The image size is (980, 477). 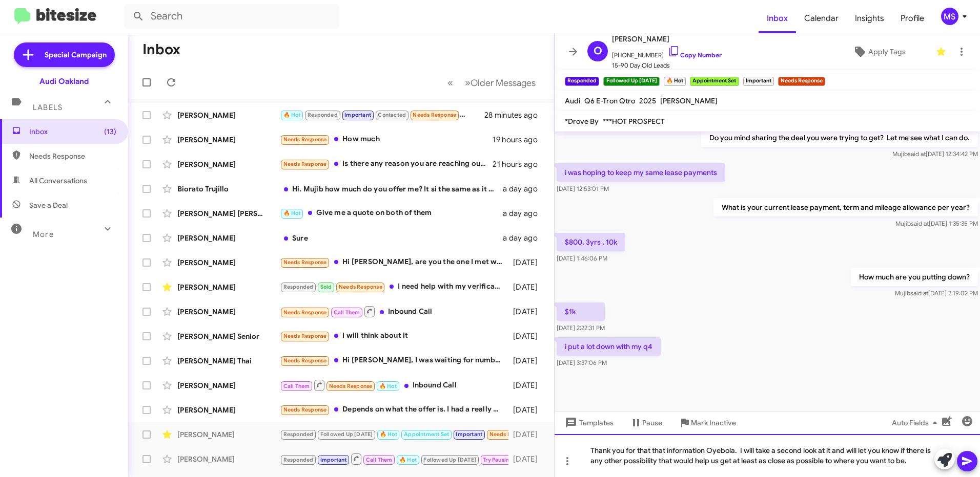 I want to click on small: 🔥 Hot, so click(x=675, y=81).